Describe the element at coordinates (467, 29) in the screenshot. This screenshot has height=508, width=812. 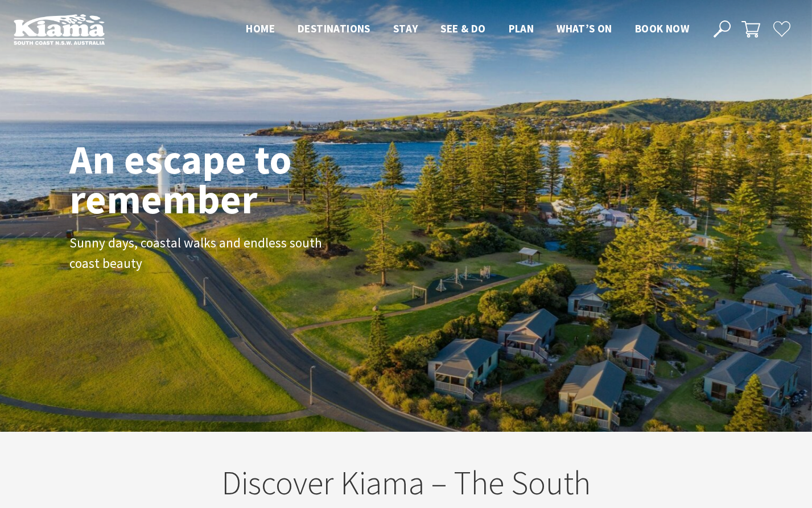
I see `nav: Main Menu` at that location.